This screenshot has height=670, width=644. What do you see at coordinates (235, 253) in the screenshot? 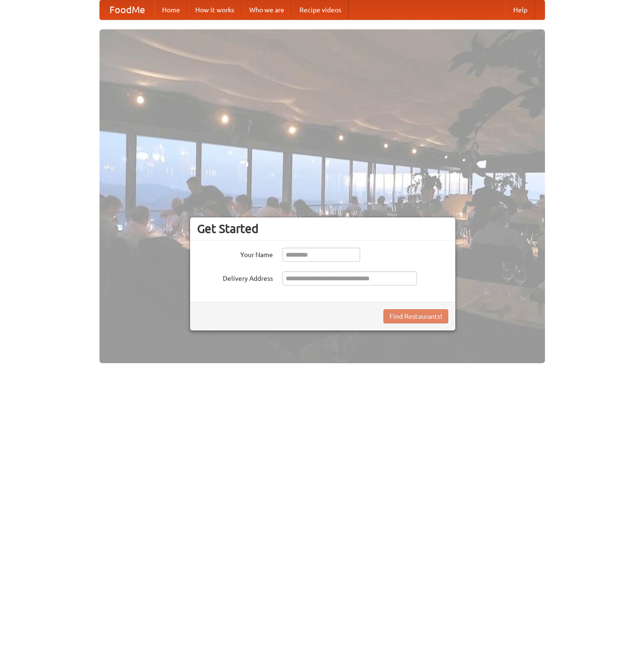
I see `label: Your Name` at bounding box center [235, 253].